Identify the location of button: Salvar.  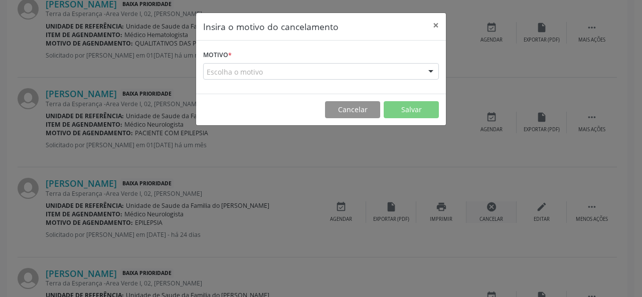
(411, 110).